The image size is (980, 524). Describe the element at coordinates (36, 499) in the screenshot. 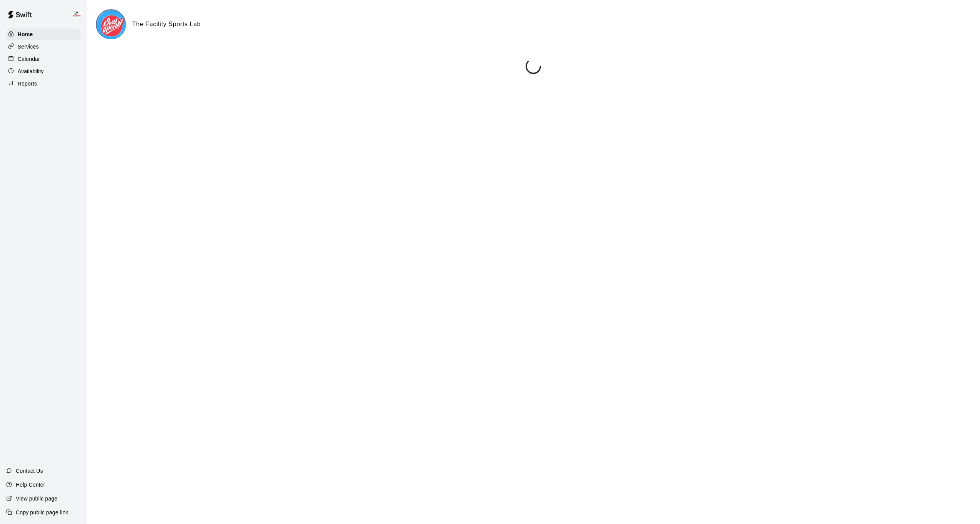

I see `p: View public page` at that location.